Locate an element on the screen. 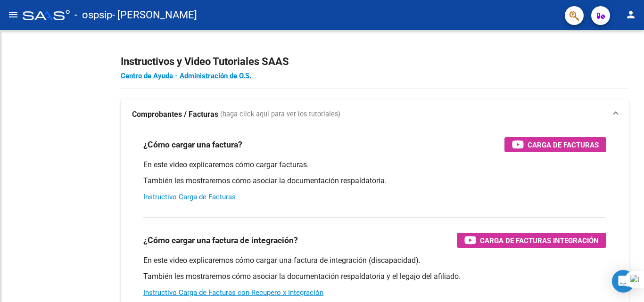 The width and height of the screenshot is (644, 302). h2: Instructivos y Video Tutoriales SAAS is located at coordinates (375, 62).